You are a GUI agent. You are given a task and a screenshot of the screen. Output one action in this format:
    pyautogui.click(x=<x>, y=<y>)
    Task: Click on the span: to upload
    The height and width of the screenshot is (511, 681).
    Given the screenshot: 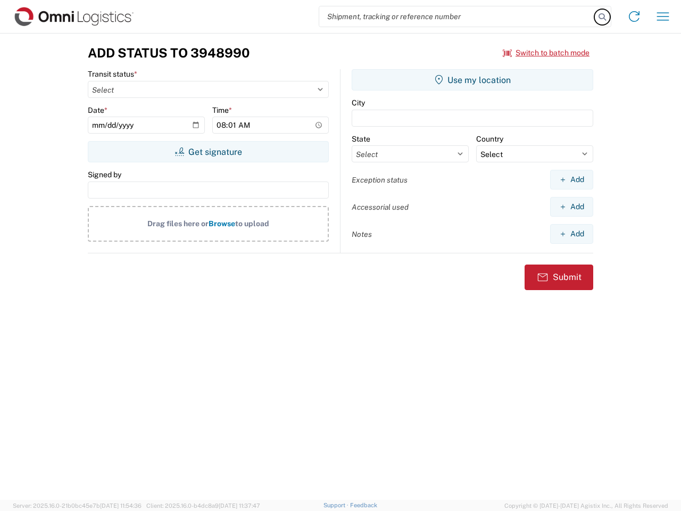 What is the action you would take?
    pyautogui.click(x=252, y=224)
    